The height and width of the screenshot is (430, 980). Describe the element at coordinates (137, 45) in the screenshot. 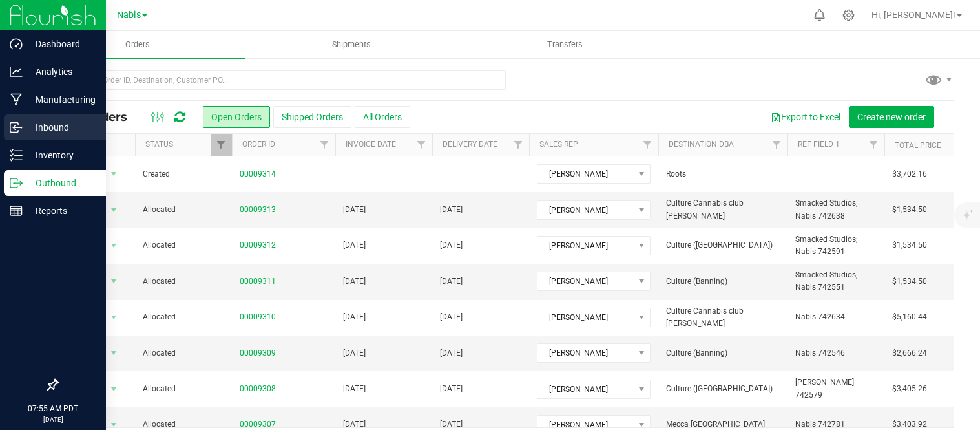

I see `a: Orders` at that location.